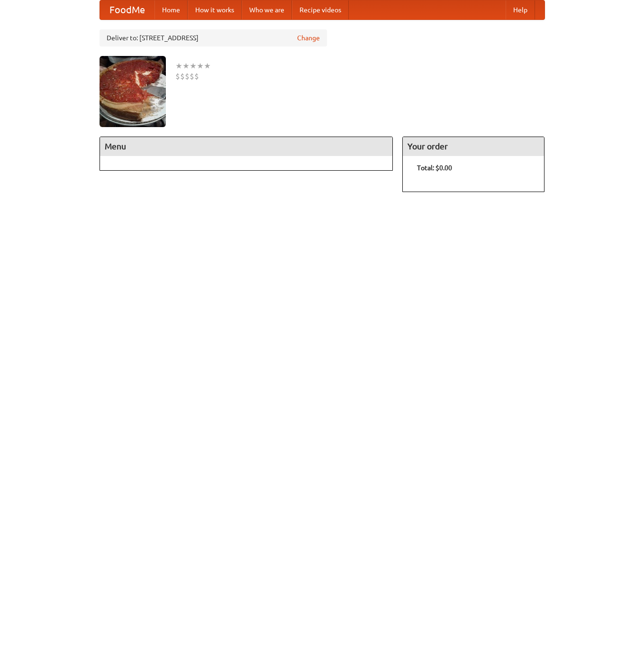 The height and width of the screenshot is (671, 644). What do you see at coordinates (321, 10) in the screenshot?
I see `a: Recipe videos` at bounding box center [321, 10].